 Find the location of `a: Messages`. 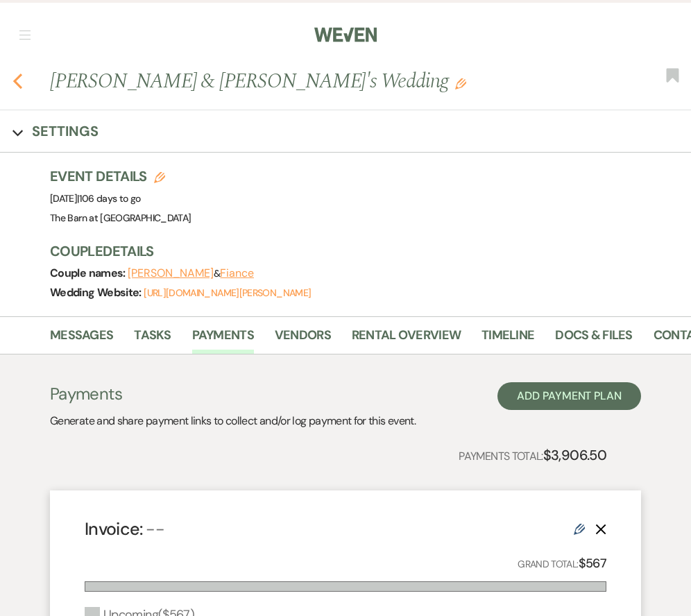

a: Messages is located at coordinates (82, 340).